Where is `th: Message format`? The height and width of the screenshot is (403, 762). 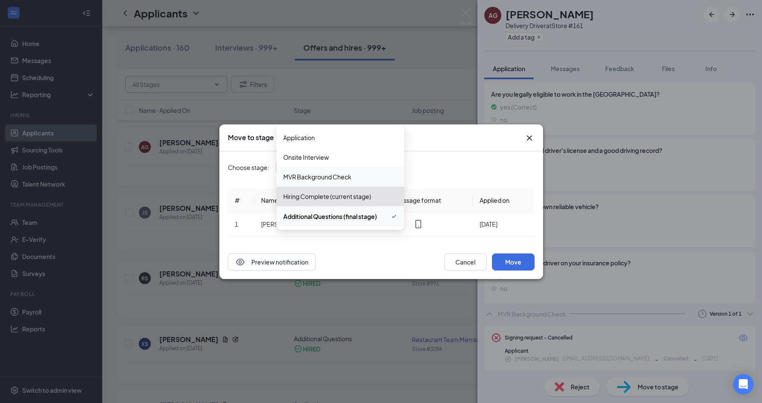
th: Message format is located at coordinates (430, 200).